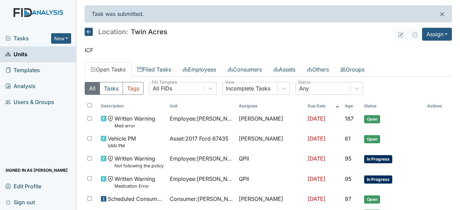 The width and height of the screenshot is (460, 210). Describe the element at coordinates (154, 69) in the screenshot. I see `a: Filed Tasks` at that location.